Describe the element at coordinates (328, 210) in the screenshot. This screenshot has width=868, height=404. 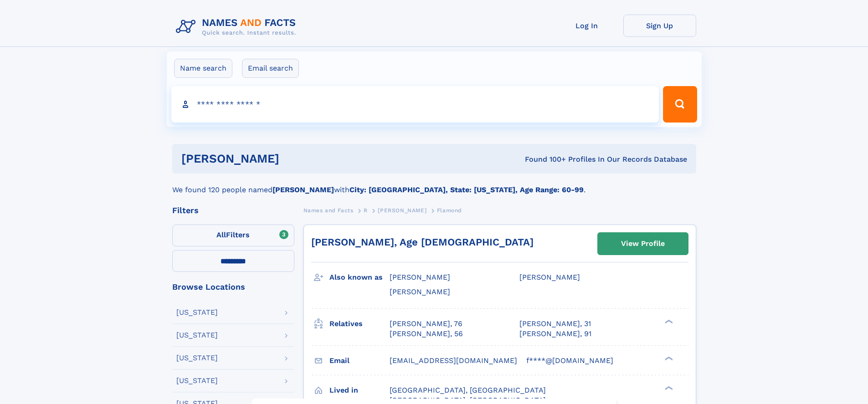
I see `a: Names and Facts` at that location.